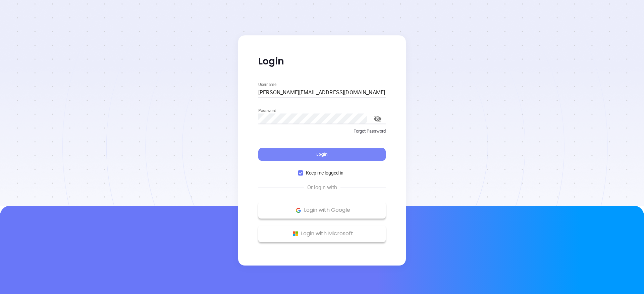 This screenshot has width=644, height=294. I want to click on p: Login with Google, so click(322, 210).